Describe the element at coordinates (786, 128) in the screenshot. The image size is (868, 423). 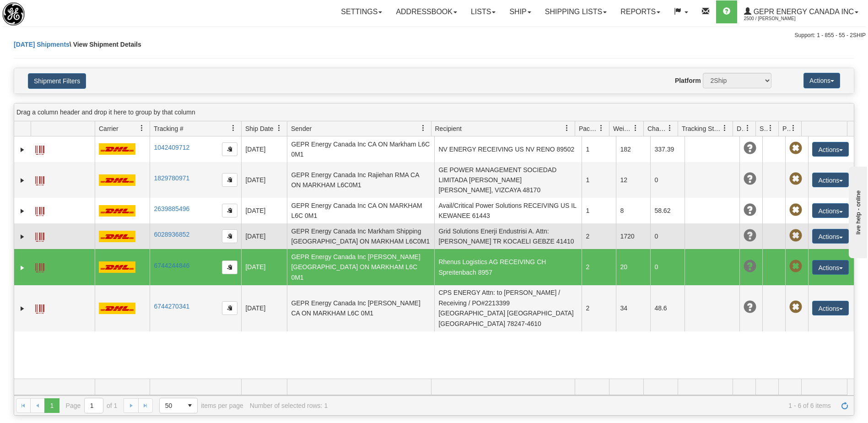
I see `span: Pickup Status` at that location.